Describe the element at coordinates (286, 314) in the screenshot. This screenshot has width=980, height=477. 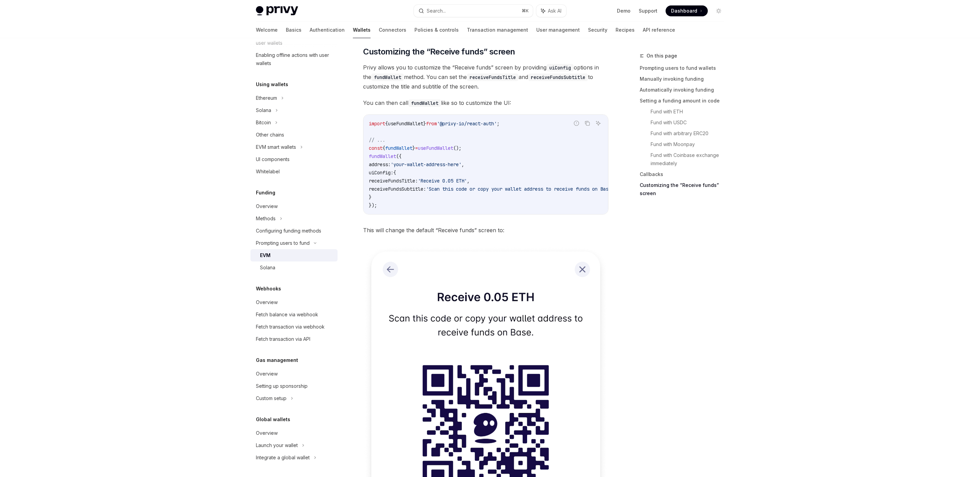
I see `div: Fetch balance via webhook` at that location.